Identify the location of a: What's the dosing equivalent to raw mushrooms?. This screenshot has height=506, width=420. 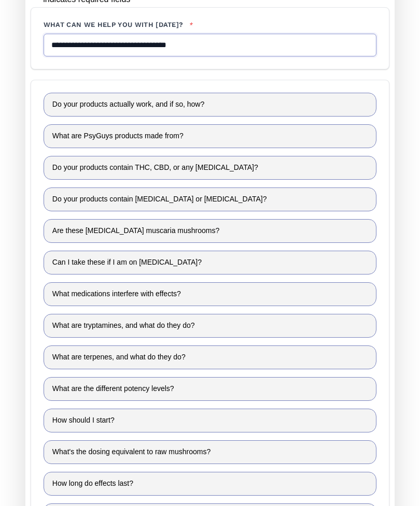
(210, 452).